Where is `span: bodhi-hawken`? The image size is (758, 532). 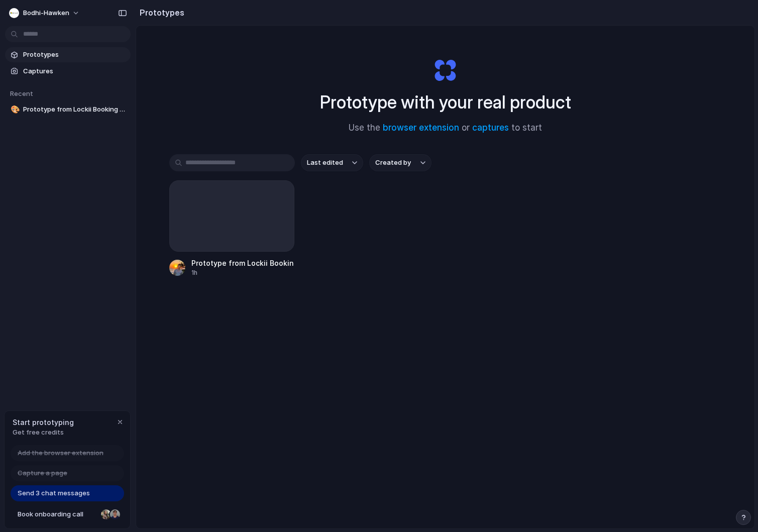 span: bodhi-hawken is located at coordinates (46, 13).